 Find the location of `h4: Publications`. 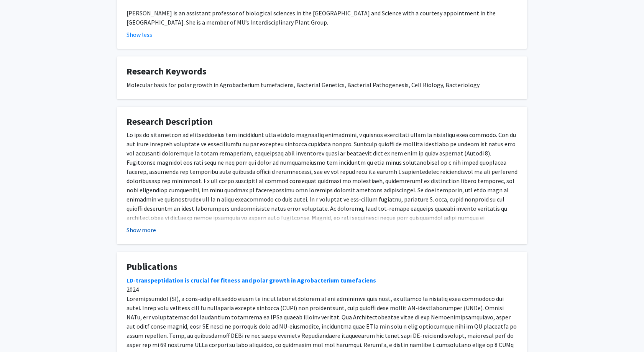

h4: Publications is located at coordinates (322, 267).